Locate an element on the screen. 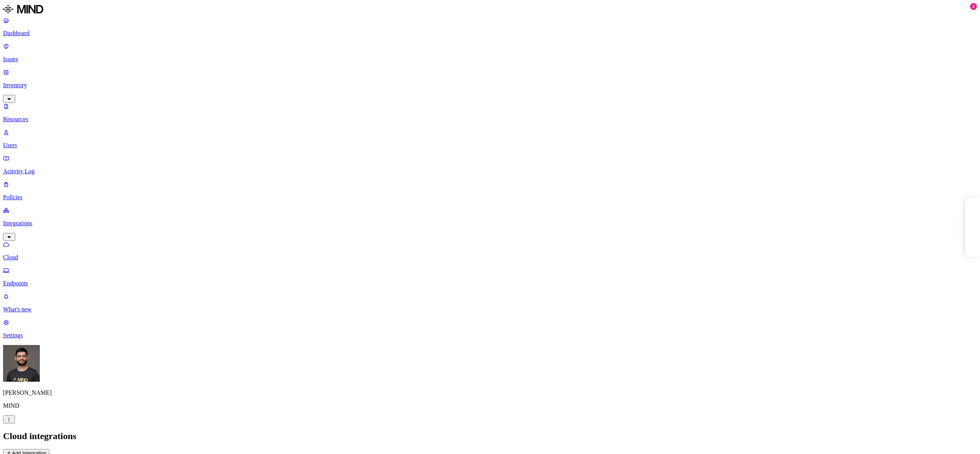  a: Policies is located at coordinates (490, 191).